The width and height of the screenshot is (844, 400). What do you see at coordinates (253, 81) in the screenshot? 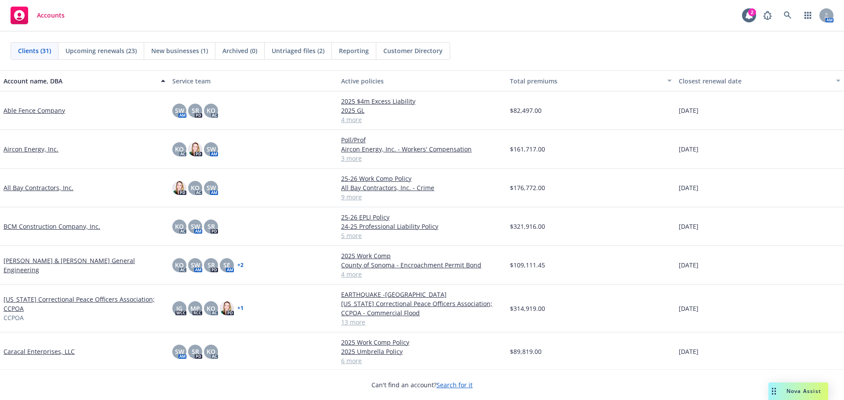
I see `div: Service team` at bounding box center [253, 81].